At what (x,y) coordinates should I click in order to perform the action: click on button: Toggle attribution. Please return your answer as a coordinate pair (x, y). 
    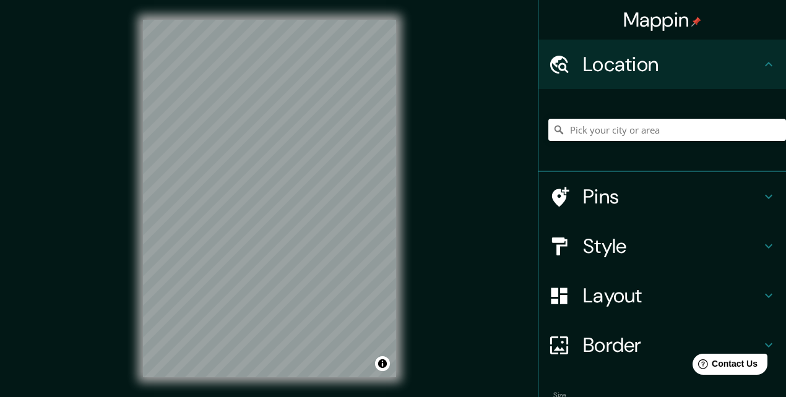
    Looking at the image, I should click on (382, 364).